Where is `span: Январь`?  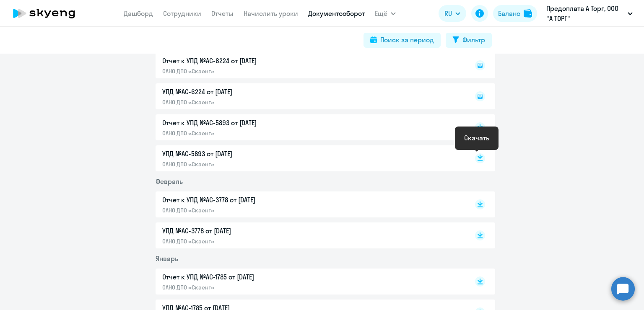 span: Январь is located at coordinates (167, 258).